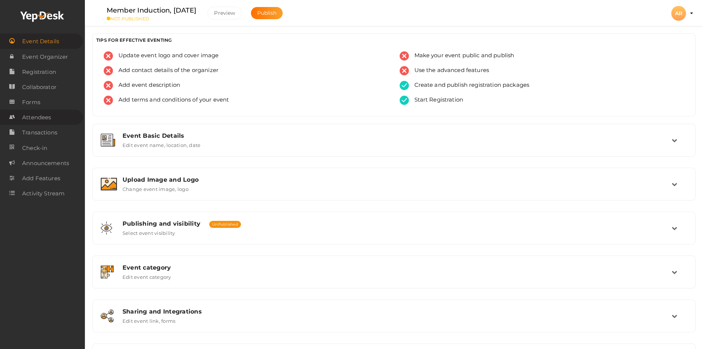  What do you see at coordinates (31, 102) in the screenshot?
I see `span: Forms` at bounding box center [31, 102].